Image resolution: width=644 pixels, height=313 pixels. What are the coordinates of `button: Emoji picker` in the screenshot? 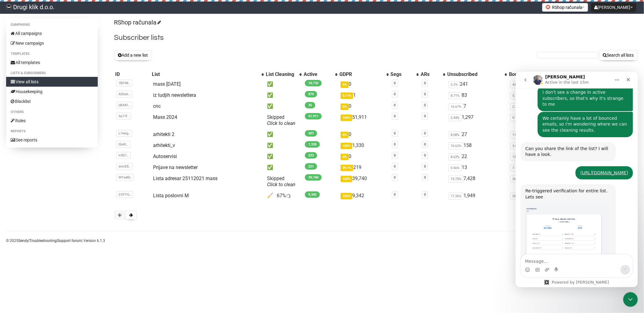 It's located at (12, 198).